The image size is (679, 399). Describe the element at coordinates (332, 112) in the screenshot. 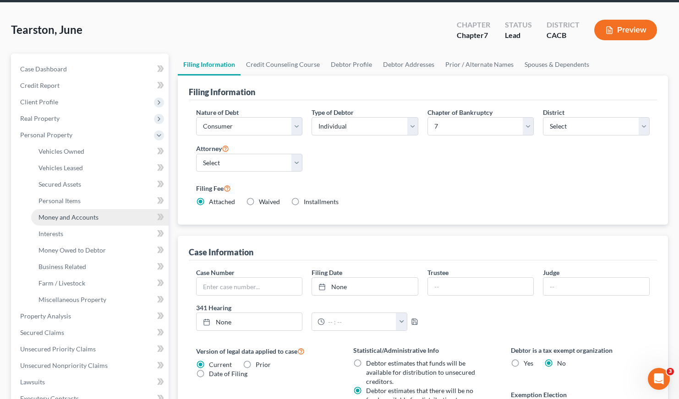

I see `label: Type of Debtor` at that location.